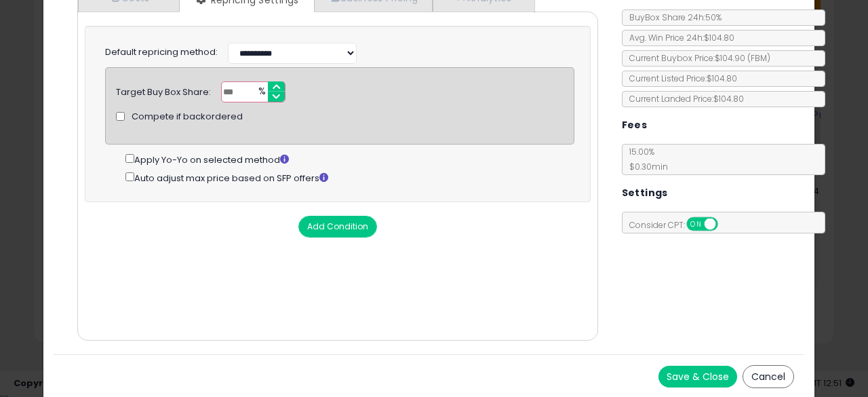  Describe the element at coordinates (187, 116) in the screenshot. I see `span: Compete if backordered` at that location.